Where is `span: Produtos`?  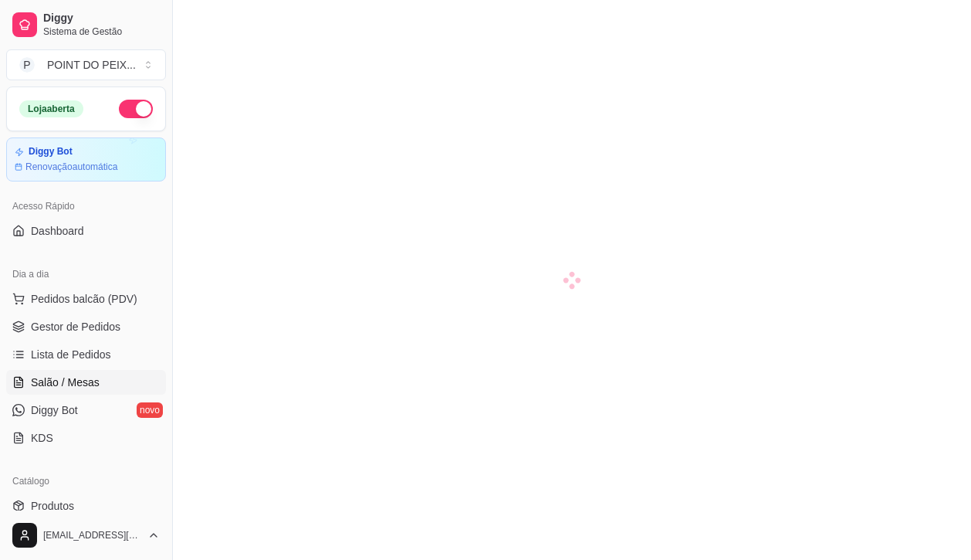
span: Produtos is located at coordinates (53, 506).